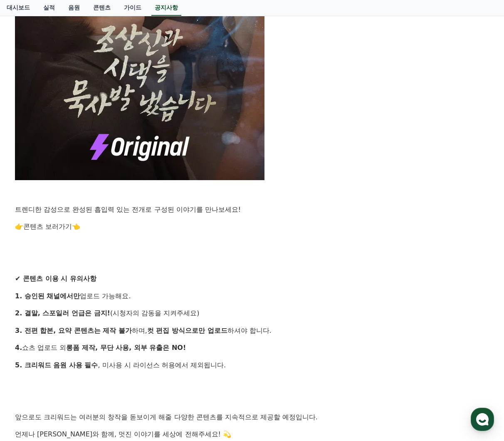  Describe the element at coordinates (134, 274) in the screenshot. I see `a: 설정` at that location.